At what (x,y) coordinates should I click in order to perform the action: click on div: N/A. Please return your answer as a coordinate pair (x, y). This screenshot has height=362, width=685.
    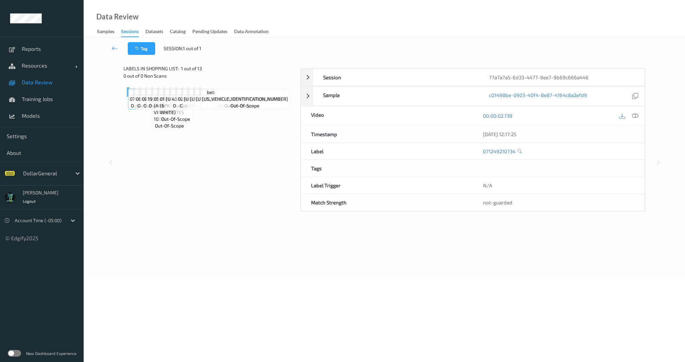
    Looking at the image, I should click on (559, 185).